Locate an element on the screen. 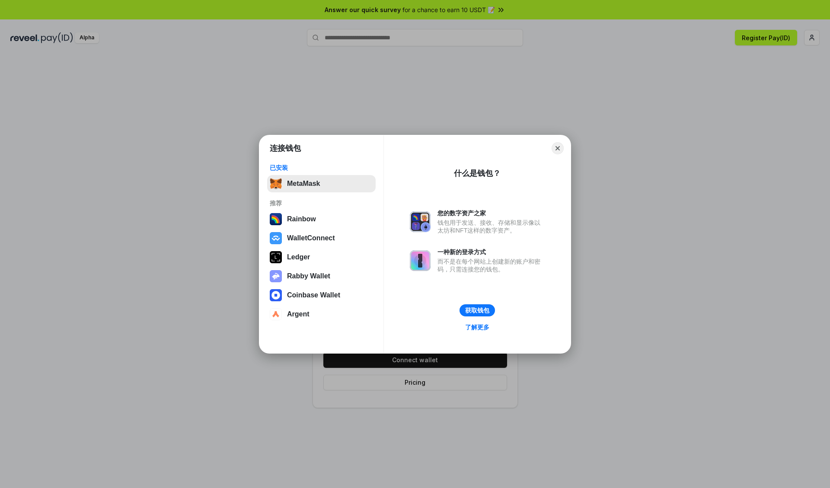 The height and width of the screenshot is (488, 830). div: 您的数字资产之家 is located at coordinates (491, 213).